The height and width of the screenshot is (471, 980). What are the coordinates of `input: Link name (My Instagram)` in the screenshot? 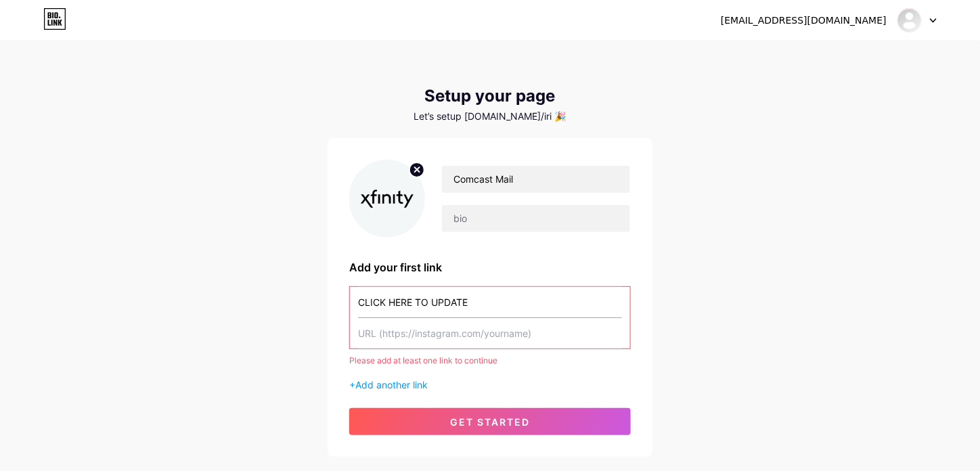 It's located at (490, 302).